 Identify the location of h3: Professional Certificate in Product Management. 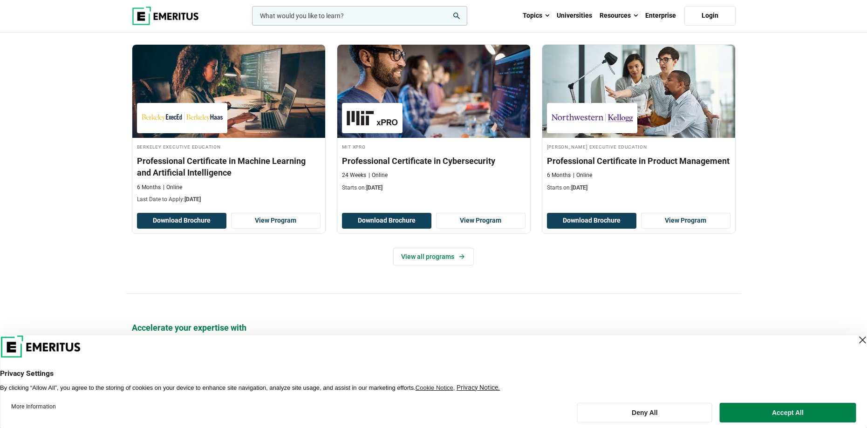
(638, 161).